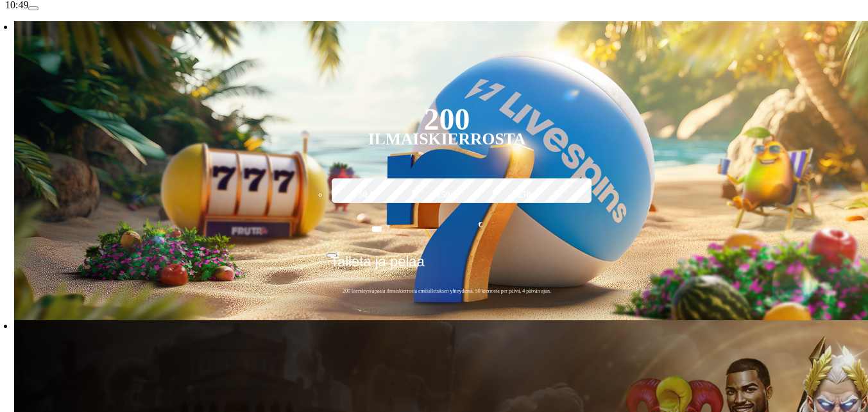  What do you see at coordinates (527, 196) in the screenshot?
I see `label: 250 €` at bounding box center [527, 196].